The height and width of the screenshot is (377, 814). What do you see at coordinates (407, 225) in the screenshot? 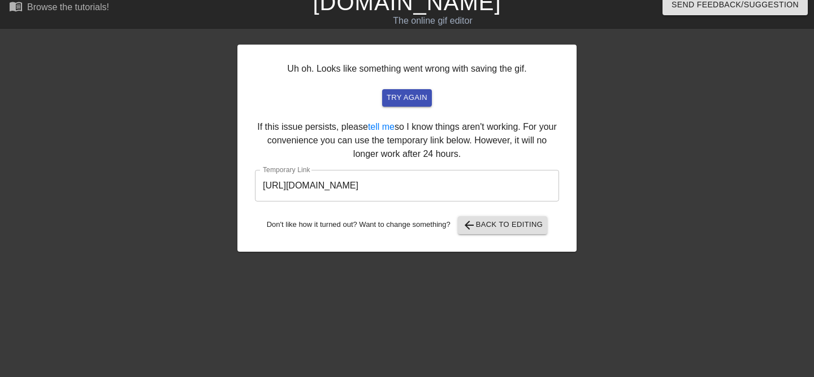
I see `div: Don't like how it turned out? Want to change something?` at bounding box center [407, 225].